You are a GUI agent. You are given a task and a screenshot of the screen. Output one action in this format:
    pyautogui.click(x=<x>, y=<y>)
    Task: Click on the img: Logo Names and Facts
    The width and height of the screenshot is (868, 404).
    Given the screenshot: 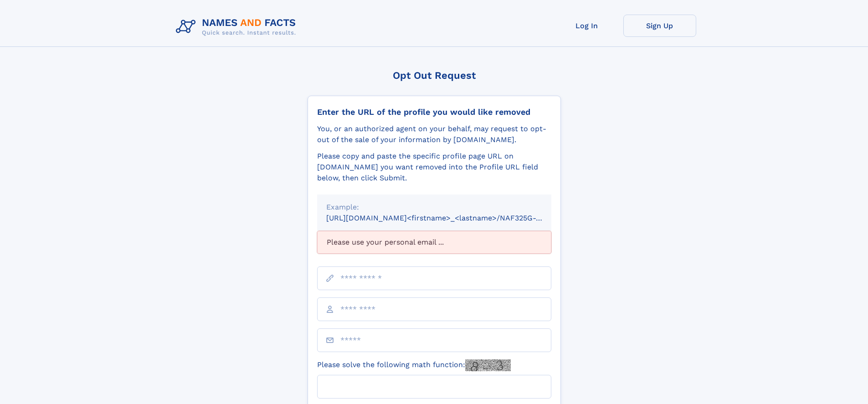 What is the action you would take?
    pyautogui.click(x=238, y=27)
    